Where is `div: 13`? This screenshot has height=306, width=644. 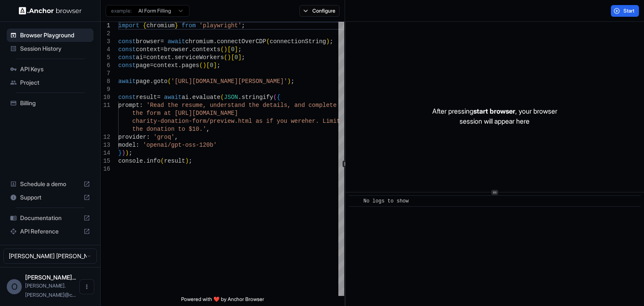 div: 13 is located at coordinates (105, 145).